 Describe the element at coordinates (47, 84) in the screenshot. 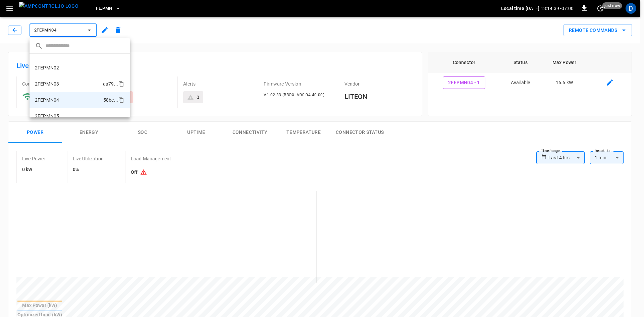

I see `p: 2FEPMN03` at that location.